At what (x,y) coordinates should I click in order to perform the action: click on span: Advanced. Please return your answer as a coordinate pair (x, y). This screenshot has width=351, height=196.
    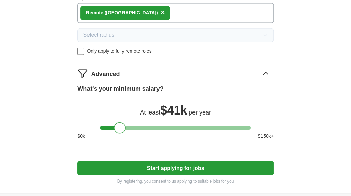
    Looking at the image, I should click on (105, 74).